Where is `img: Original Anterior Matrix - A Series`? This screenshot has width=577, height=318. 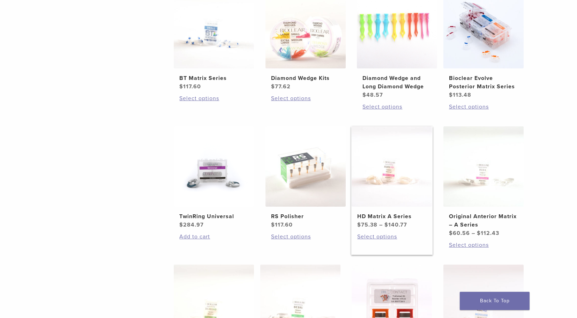
img: Original Anterior Matrix - A Series is located at coordinates (484, 166).